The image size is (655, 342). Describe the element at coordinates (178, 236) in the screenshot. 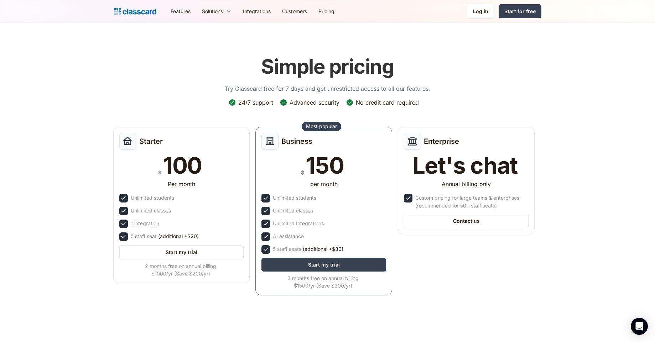

I see `span: (additional +$20)` at that location.